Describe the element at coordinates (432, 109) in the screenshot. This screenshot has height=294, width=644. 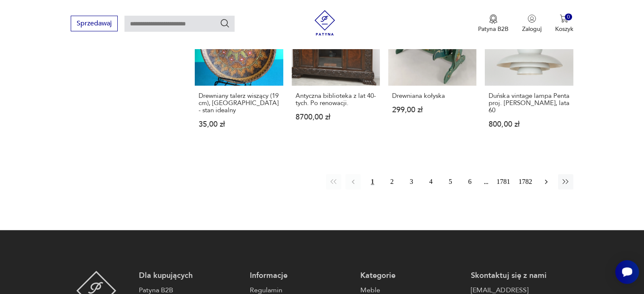
I see `p: 299,00 zł` at that location.